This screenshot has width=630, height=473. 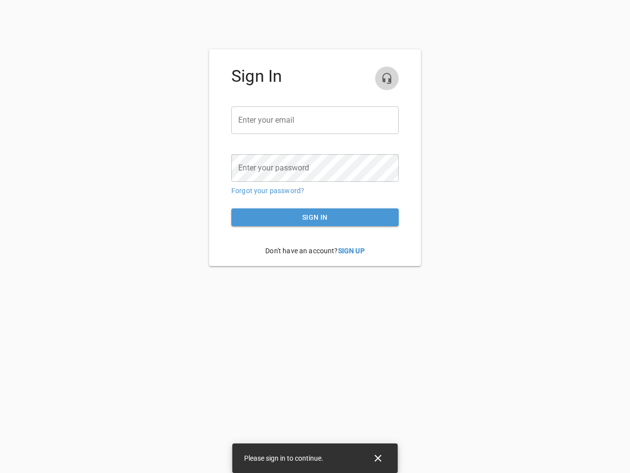 I want to click on button: Sign in, so click(x=315, y=217).